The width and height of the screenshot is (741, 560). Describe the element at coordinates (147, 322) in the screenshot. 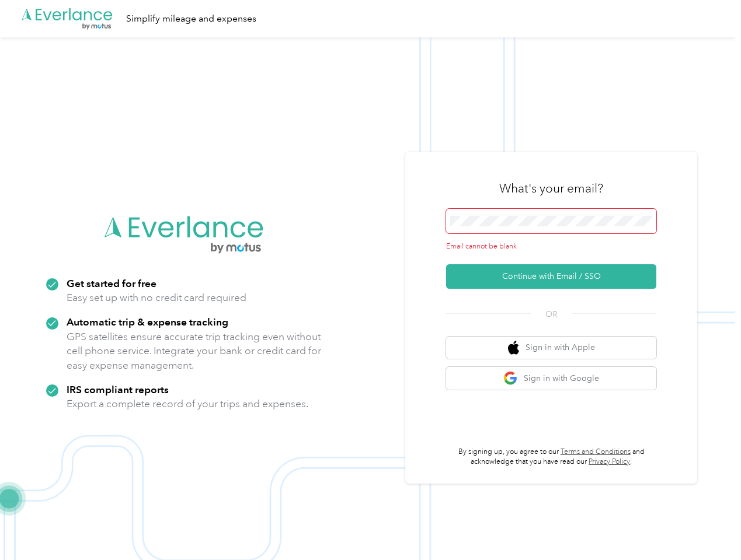

I see `strong: Automatic trip & expense tracking` at that location.